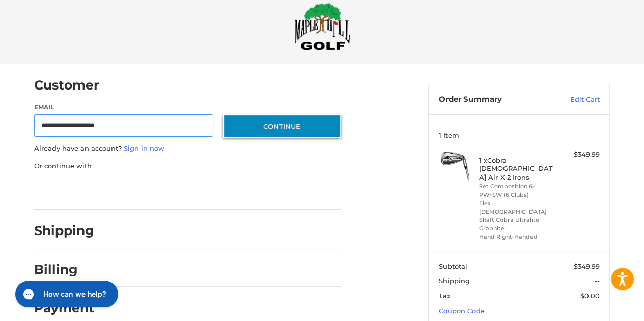 The image size is (644, 321). I want to click on h1: How can we help?, so click(64, 17).